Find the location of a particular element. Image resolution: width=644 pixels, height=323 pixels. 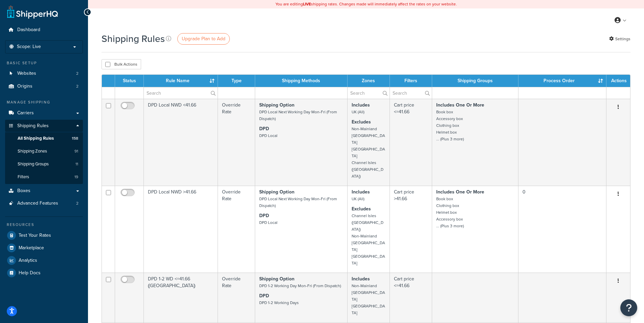

b: LIVE is located at coordinates (307, 4).